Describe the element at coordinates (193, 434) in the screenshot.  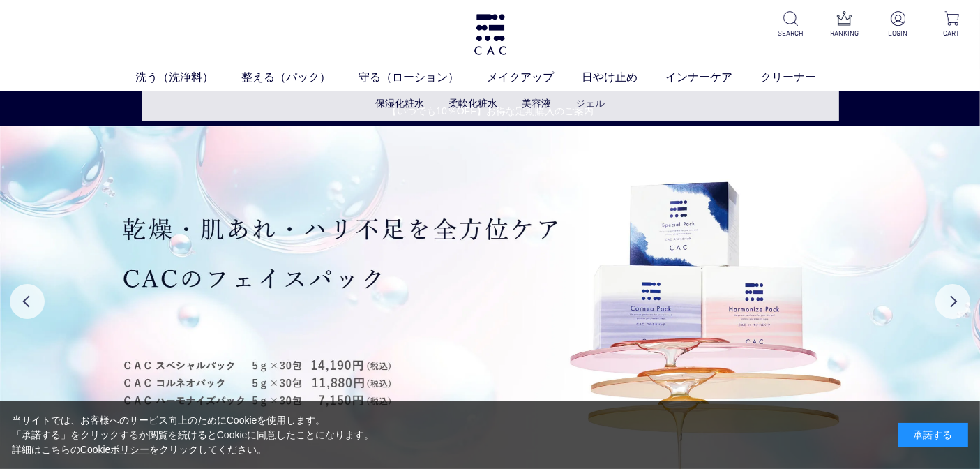
I see `div: 当サイトでは、お客様へのサービス向上のためにCookieを使用します。 「承諾する」をクリックするか閲覧を続けるとCookieに同意したことになります。 詳細はこちらの をクリックしてください。` at that location.